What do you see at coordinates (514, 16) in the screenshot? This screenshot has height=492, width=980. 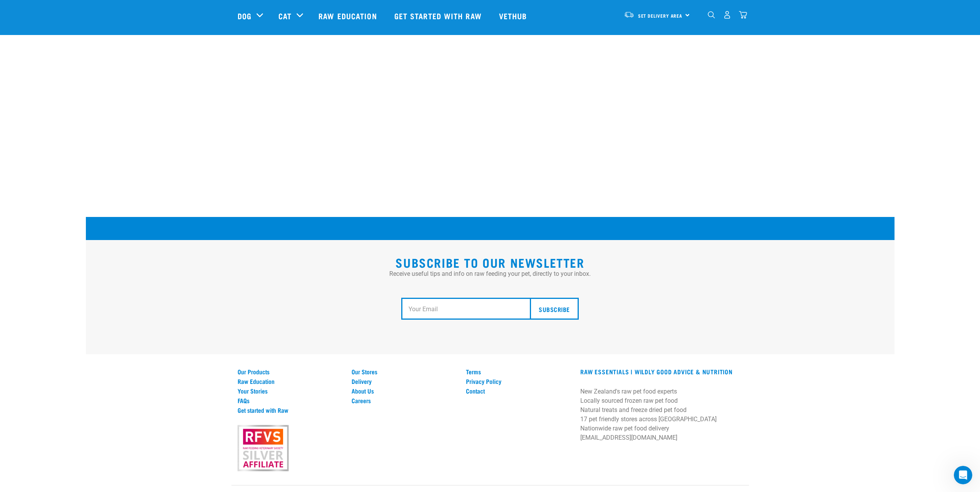 I see `a: Vethub` at bounding box center [514, 16].